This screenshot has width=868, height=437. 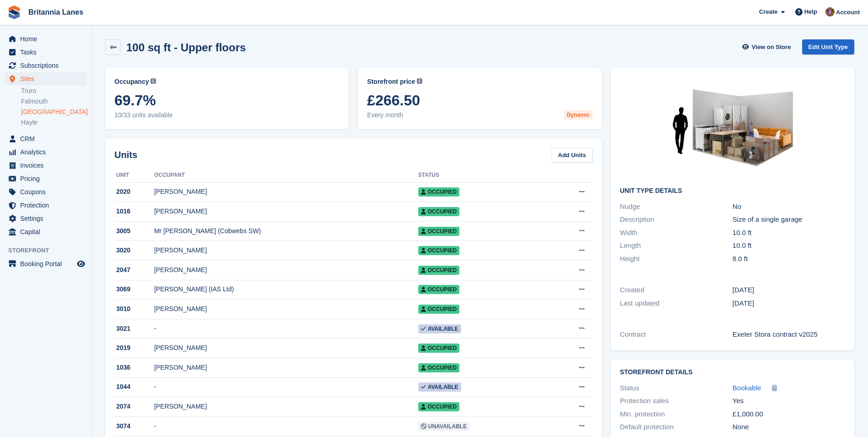 What do you see at coordinates (48, 218) in the screenshot?
I see `span: Settings` at bounding box center [48, 218].